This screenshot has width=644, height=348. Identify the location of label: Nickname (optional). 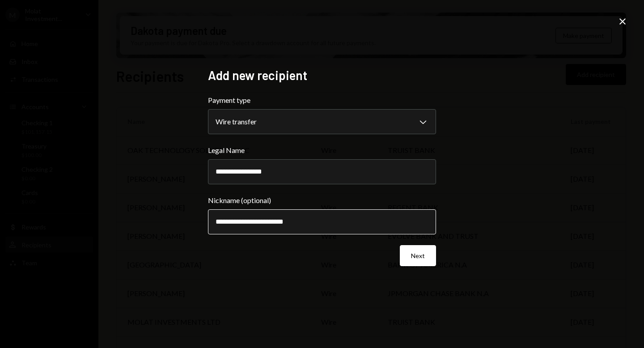
(322, 200).